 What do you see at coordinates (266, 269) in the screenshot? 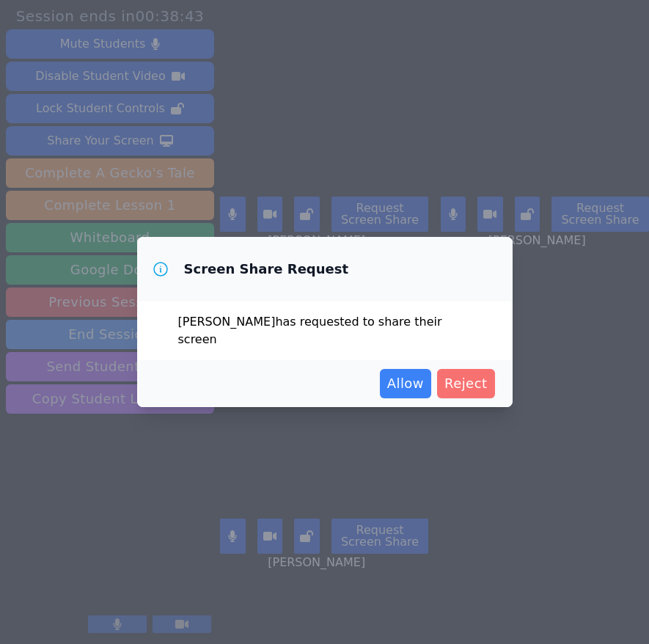
I see `h3: Screen Share Request` at bounding box center [266, 269].